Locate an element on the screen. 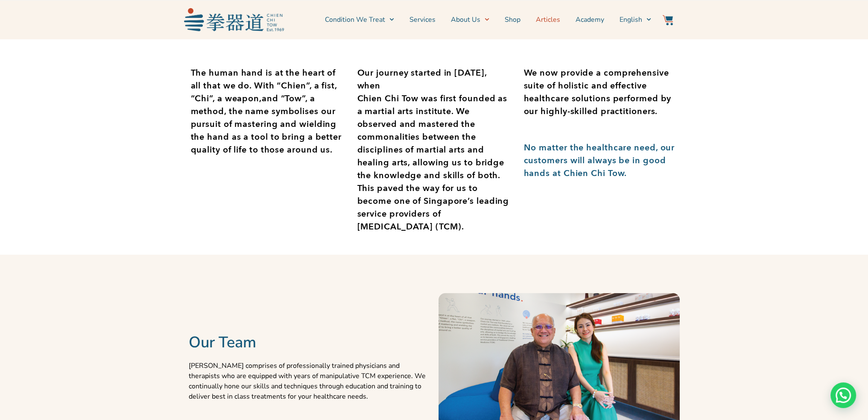 The width and height of the screenshot is (868, 420). p: We now provide a comprehensive suite of holistic and effective healthcare solutions performed by ... is located at coordinates (601, 93).